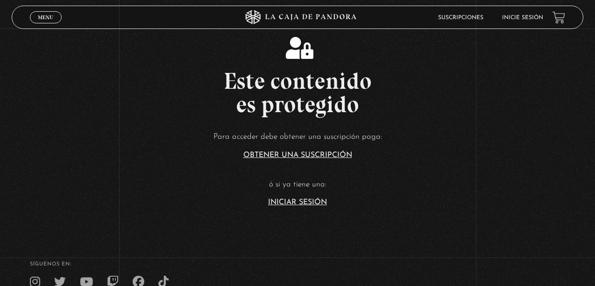  I want to click on a: Iniciar Sesión, so click(298, 202).